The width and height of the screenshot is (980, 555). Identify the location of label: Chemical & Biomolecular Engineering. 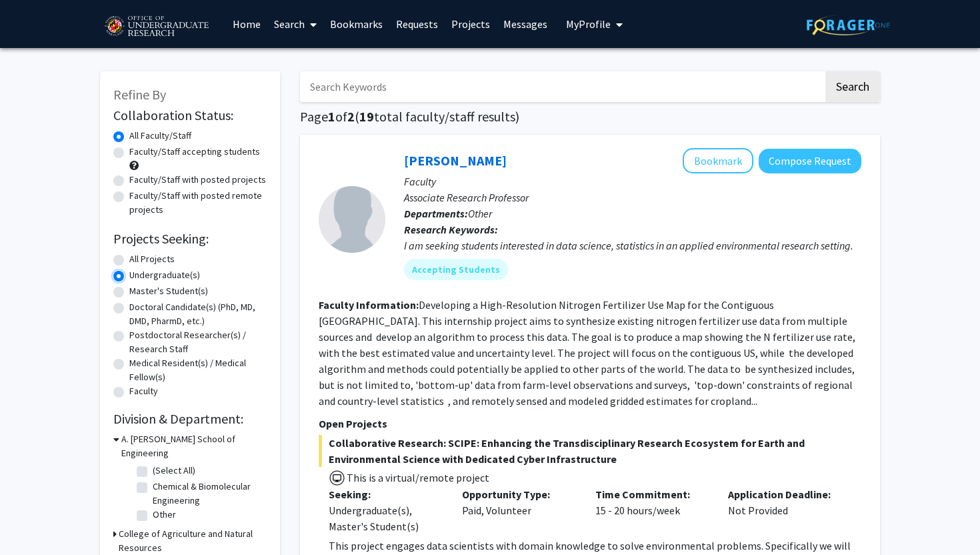
(208, 494).